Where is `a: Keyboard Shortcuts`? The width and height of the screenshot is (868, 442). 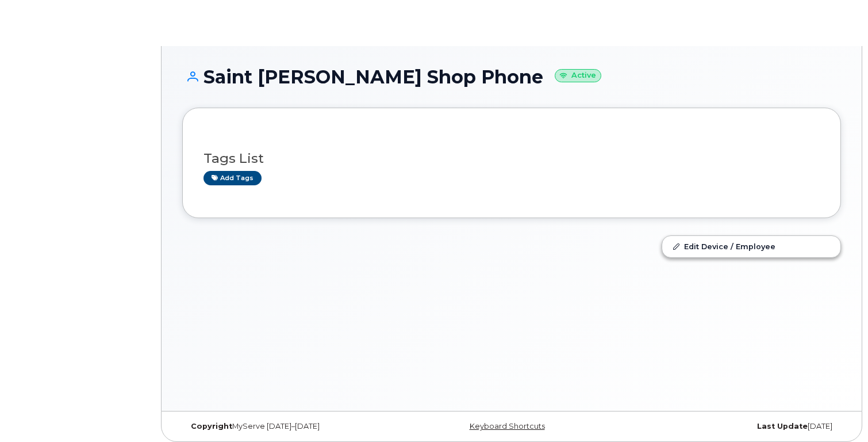
a: Keyboard Shortcuts is located at coordinates (507, 426).